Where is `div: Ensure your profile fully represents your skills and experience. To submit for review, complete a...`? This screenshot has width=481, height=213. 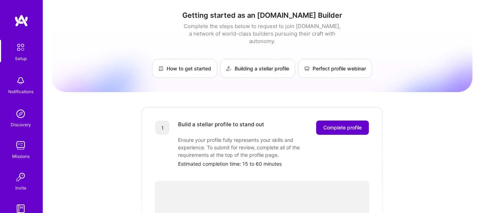
div: Ensure your profile fully represents your skills and experience. To submit for review, complete a... is located at coordinates (249, 147).